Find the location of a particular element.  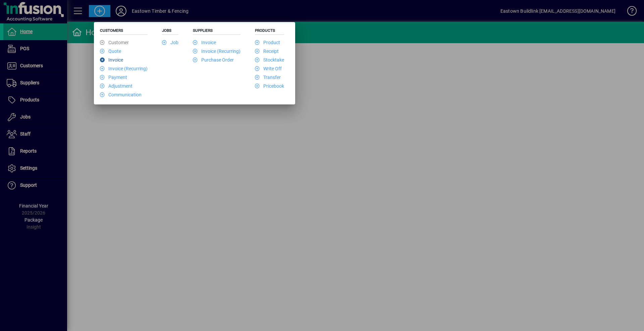

a: Product is located at coordinates (267, 42).